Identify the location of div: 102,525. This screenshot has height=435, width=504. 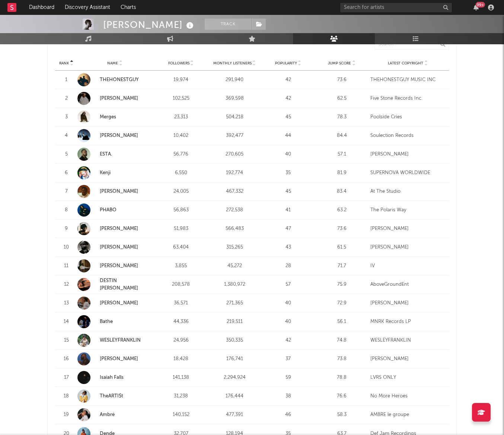
(181, 99).